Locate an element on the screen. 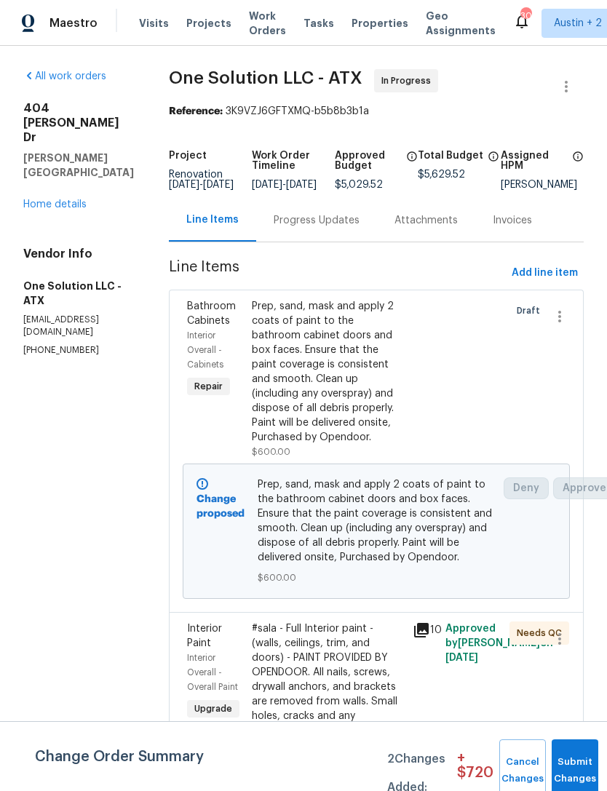  h5: Project is located at coordinates (188, 156).